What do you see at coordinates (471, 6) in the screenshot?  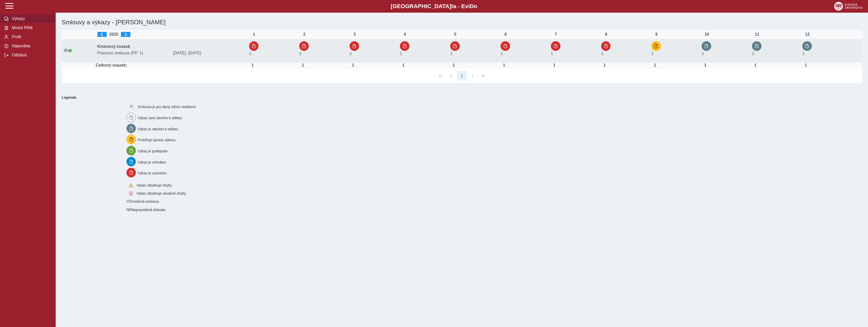 I see `span: D` at bounding box center [471, 6].